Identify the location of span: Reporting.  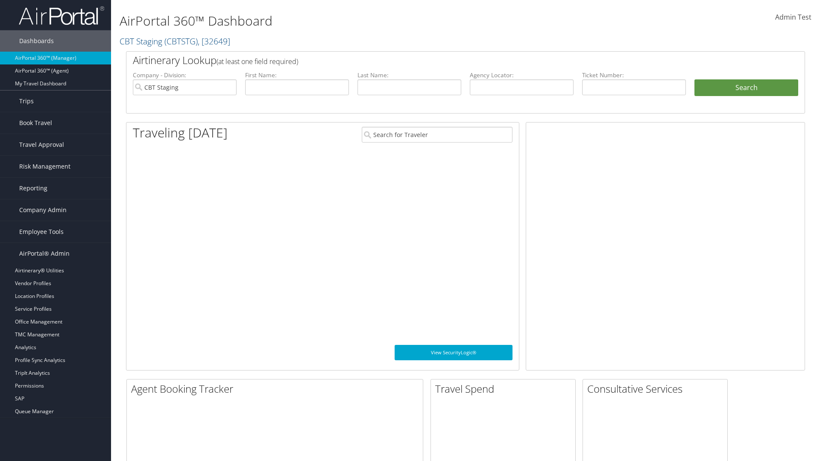
(33, 188).